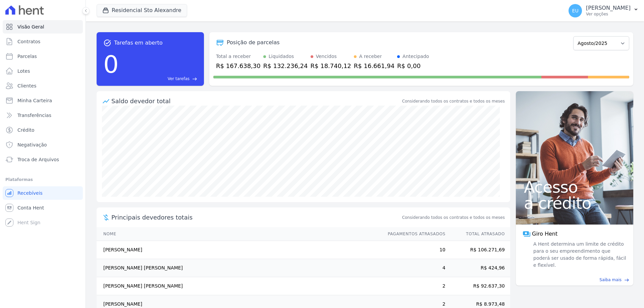 The height and width of the screenshot is (308, 644). I want to click on span: Contratos, so click(29, 42).